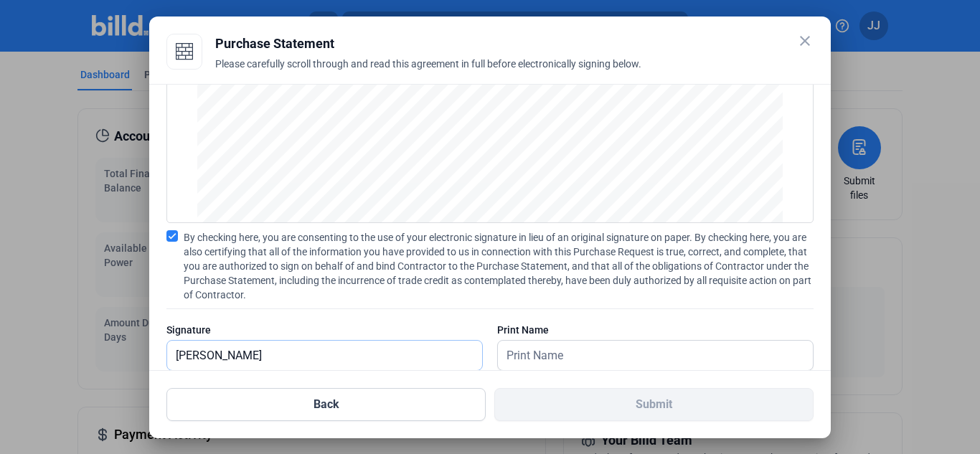 The width and height of the screenshot is (980, 454). What do you see at coordinates (655, 330) in the screenshot?
I see `div: Print Name` at bounding box center [655, 330].